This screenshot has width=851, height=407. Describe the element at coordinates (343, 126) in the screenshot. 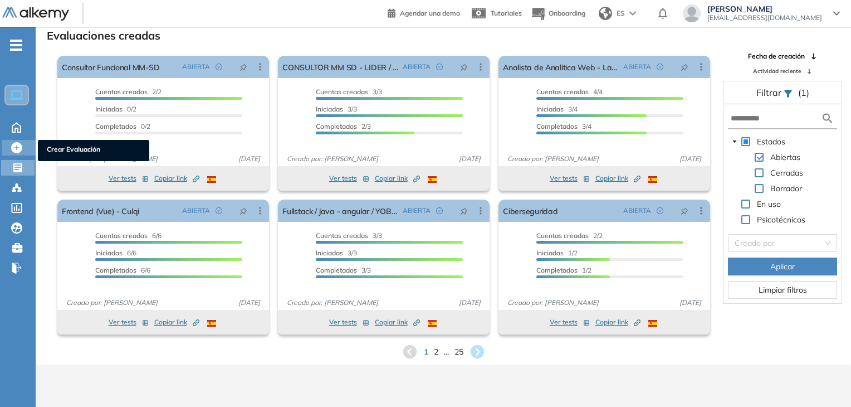

I see `span: 2/3` at that location.